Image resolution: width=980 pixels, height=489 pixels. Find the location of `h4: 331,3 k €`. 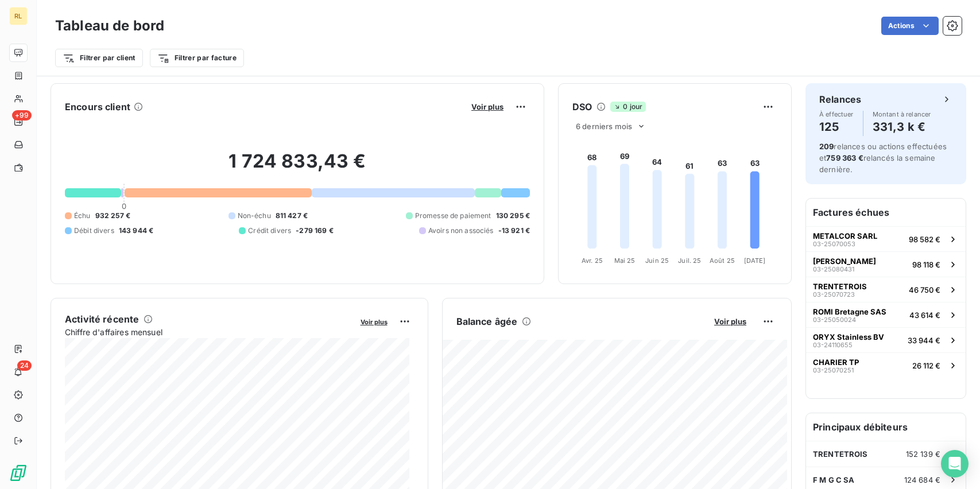

h4: 331,3 k € is located at coordinates (901, 126).